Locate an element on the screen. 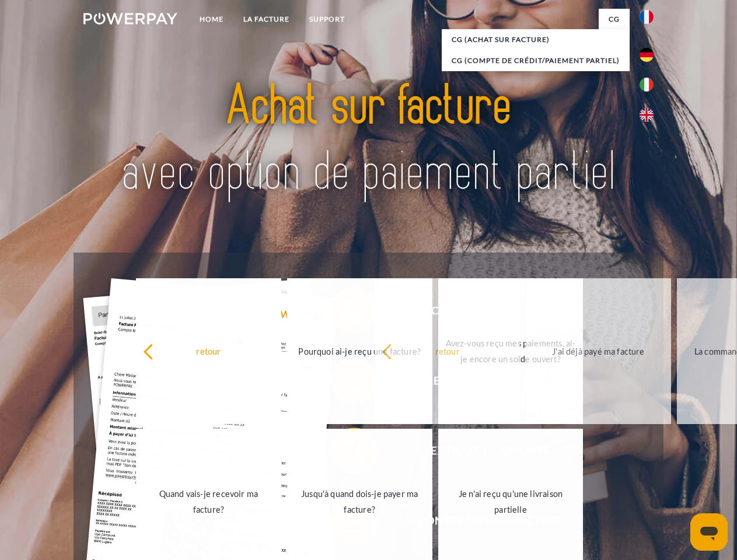  div: J'ai déjà payé ma facture is located at coordinates (598, 351).